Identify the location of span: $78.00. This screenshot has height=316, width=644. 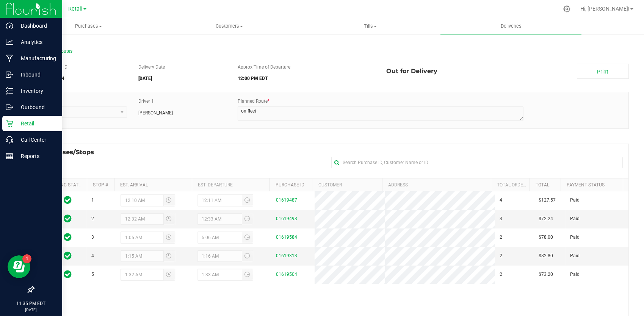
(546, 237).